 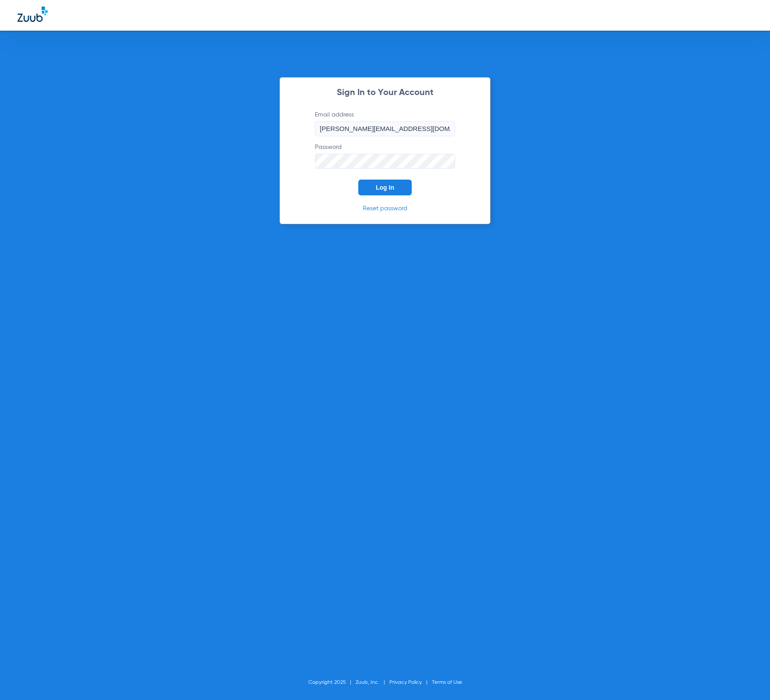 I want to click on button: Log In, so click(x=385, y=188).